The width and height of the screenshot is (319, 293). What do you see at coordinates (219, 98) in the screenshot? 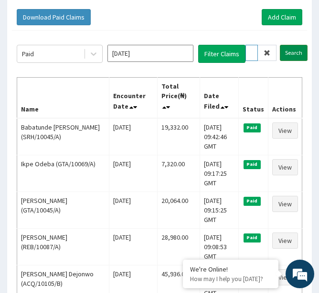
I see `th: Date Filed` at bounding box center [219, 98].